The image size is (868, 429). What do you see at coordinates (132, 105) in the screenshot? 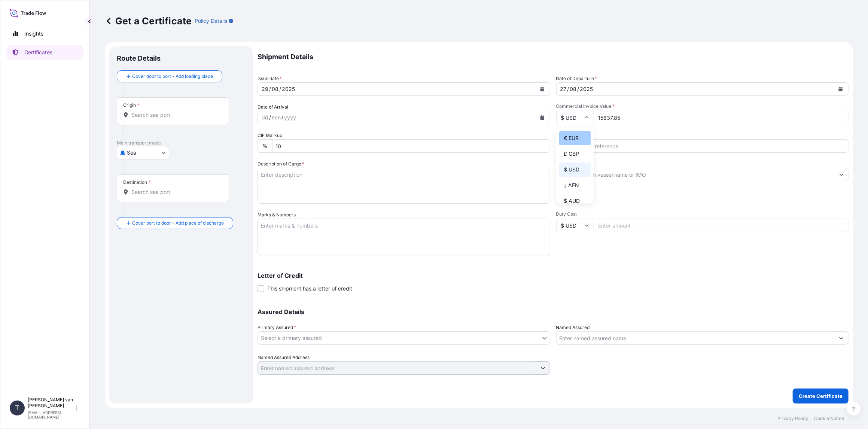
I see `div: Origin` at bounding box center [132, 105].